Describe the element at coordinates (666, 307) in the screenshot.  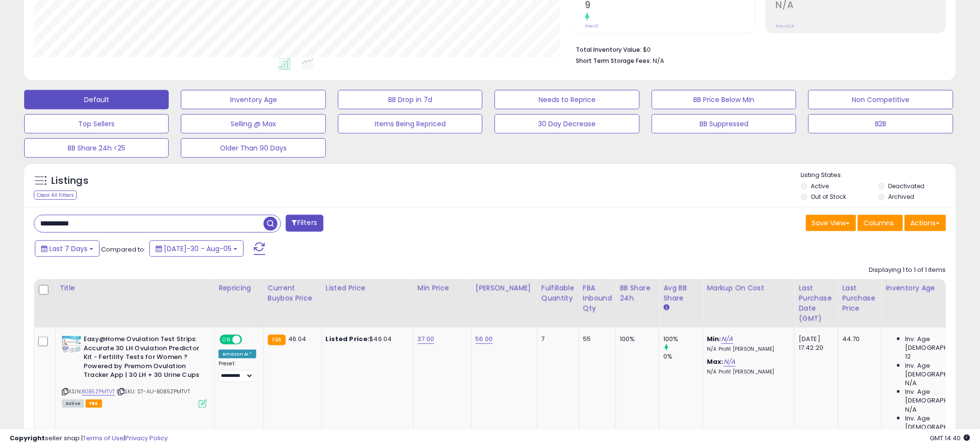
I see `small: Avg BB Share.` at that location.